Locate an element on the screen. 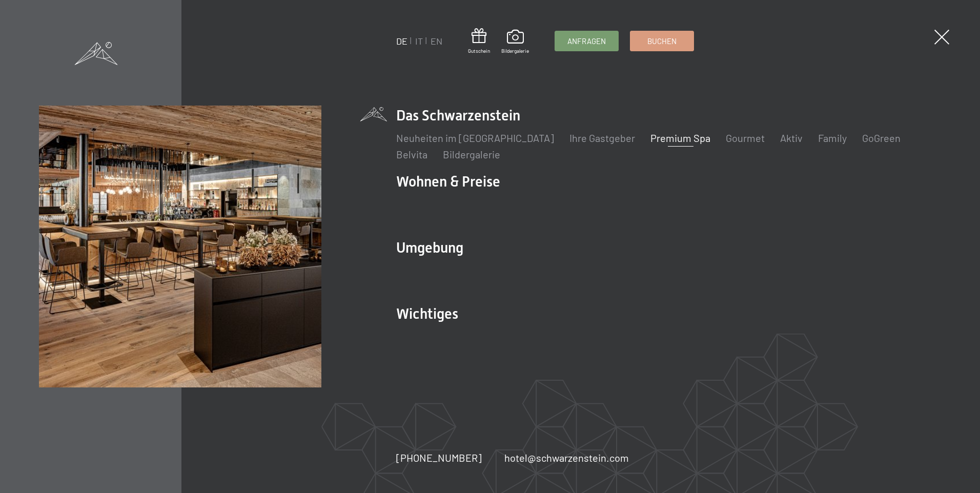  a: Anfragen is located at coordinates (586, 41).